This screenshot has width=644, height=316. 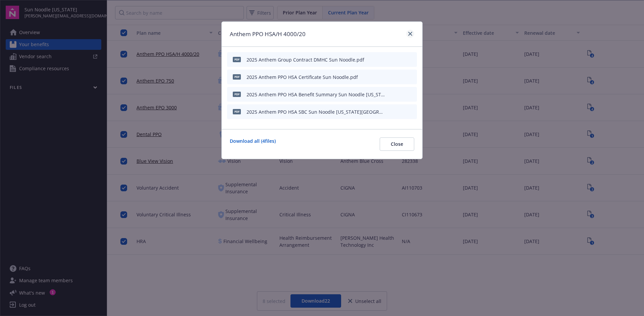 What do you see at coordinates (397, 144) in the screenshot?
I see `button: Close` at bounding box center [397, 144].